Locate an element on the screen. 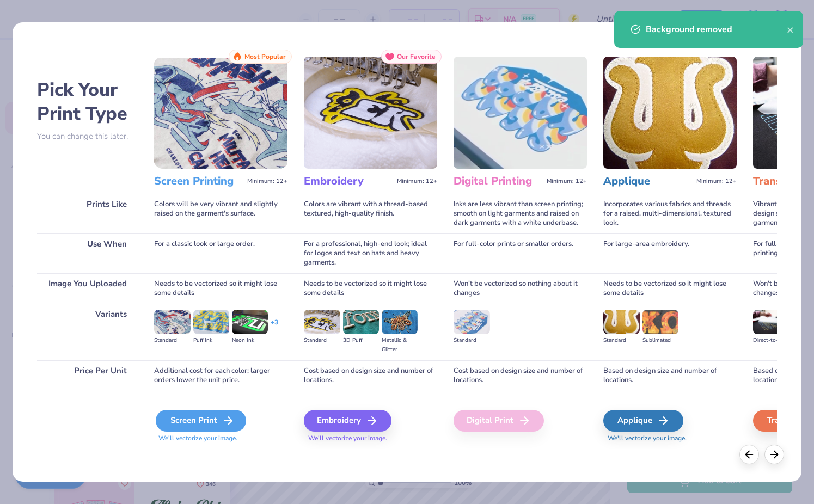 Image resolution: width=814 pixels, height=504 pixels. h3: Digital Printing is located at coordinates (497, 181).